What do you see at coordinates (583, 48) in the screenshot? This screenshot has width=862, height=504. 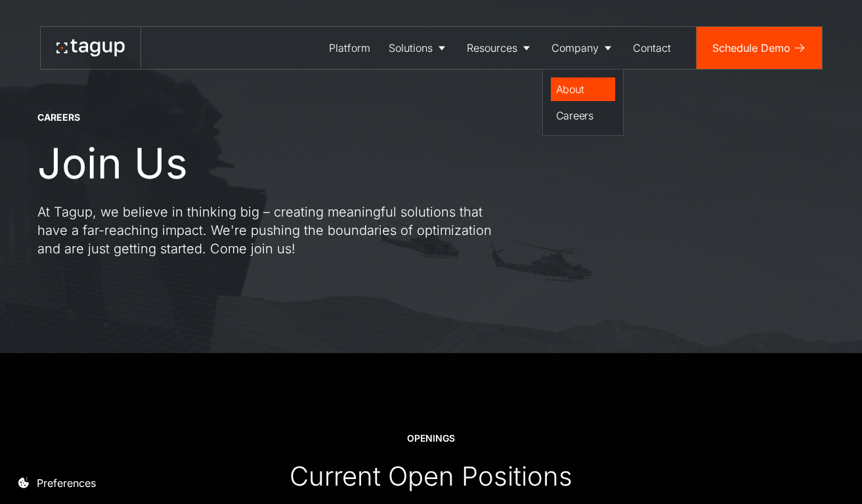 I see `a: Company` at bounding box center [583, 48].